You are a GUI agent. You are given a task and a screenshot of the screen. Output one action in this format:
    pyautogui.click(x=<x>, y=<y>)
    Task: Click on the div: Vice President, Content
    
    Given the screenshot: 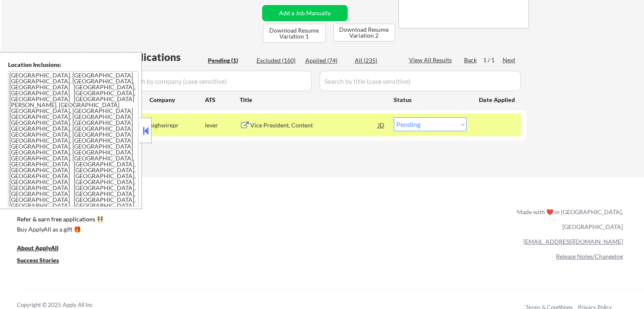 What is the action you would take?
    pyautogui.click(x=314, y=125)
    